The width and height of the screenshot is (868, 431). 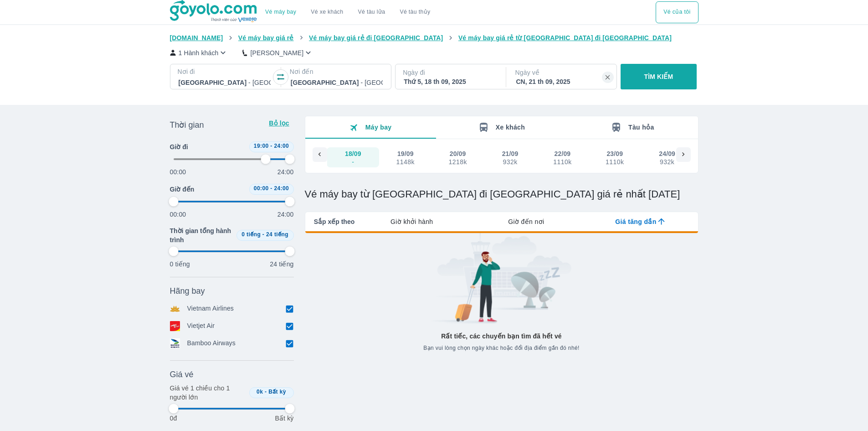 I want to click on p: 0 tiếng, so click(x=180, y=264).